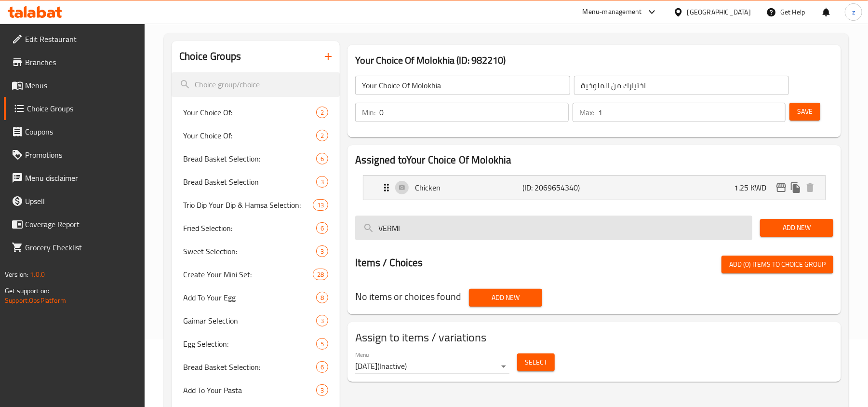 Image resolution: width=868 pixels, height=407 pixels. Describe the element at coordinates (777, 264) in the screenshot. I see `span: Add (0) items to choice group` at that location.